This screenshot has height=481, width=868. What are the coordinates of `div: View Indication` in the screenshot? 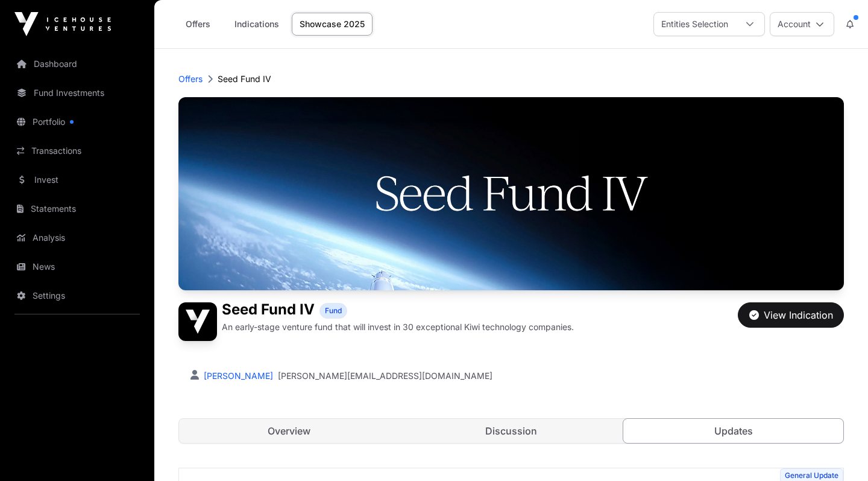 It's located at (791, 315).